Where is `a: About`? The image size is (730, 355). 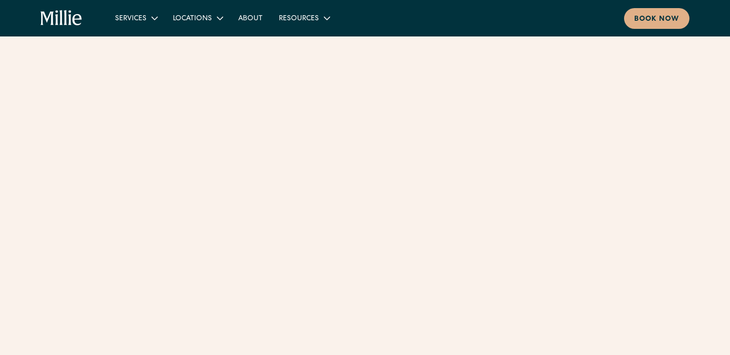
a: About is located at coordinates (250, 18).